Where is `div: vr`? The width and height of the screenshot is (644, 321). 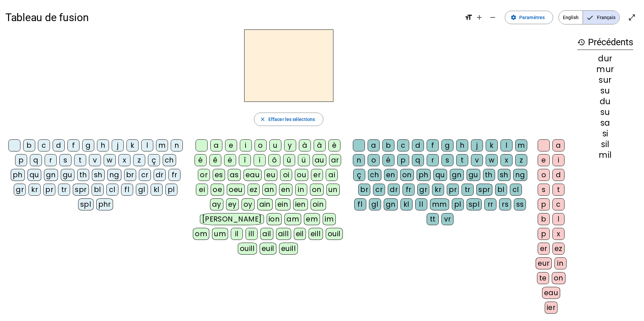 div: vr is located at coordinates (448, 219).